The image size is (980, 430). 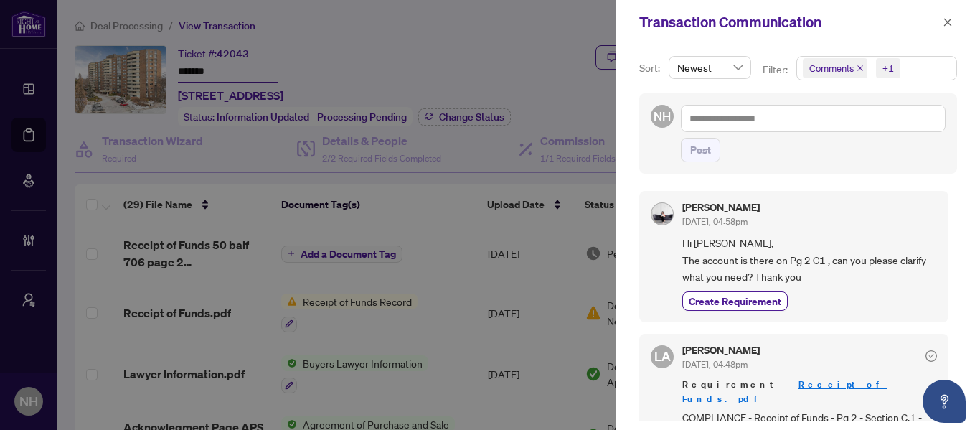 What do you see at coordinates (662, 214) in the screenshot?
I see `img: Profile Icon` at bounding box center [662, 214].